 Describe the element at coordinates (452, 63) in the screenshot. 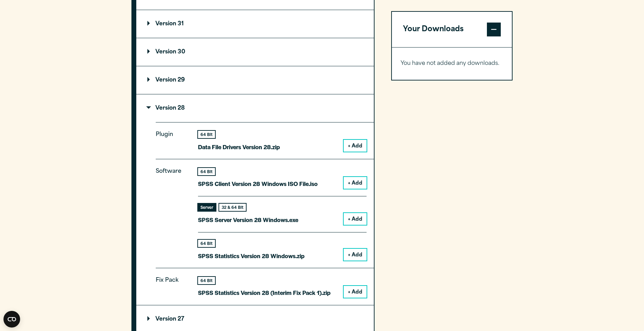

I see `div: Your Downloads` at that location.